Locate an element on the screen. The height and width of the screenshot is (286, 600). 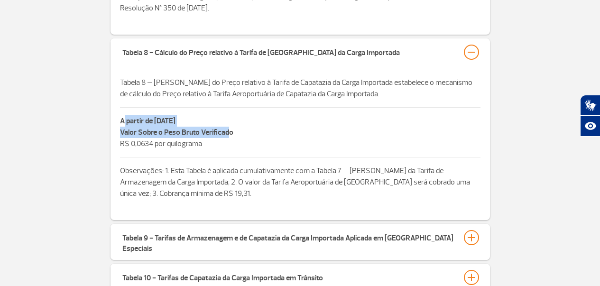
p: R$ 0,0634 por quilograma is located at coordinates (300, 138).